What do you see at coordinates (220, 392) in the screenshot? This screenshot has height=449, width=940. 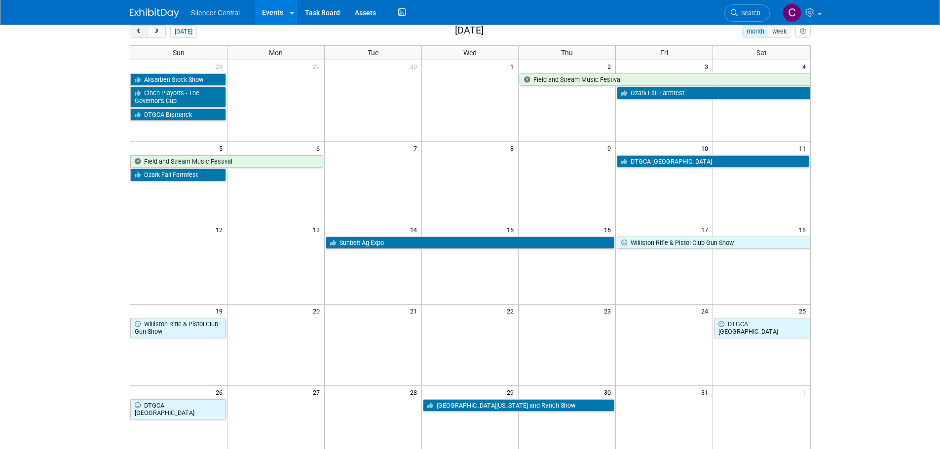 I see `span: 26` at bounding box center [220, 392].